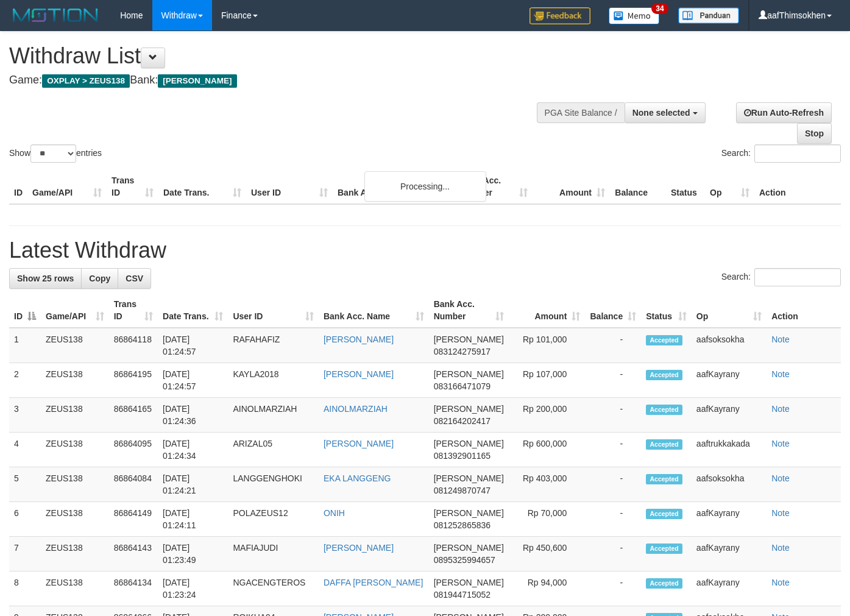 This screenshot has height=616, width=850. Describe the element at coordinates (462, 491) in the screenshot. I see `span: Copy 081249870747 to clipboard` at that location.